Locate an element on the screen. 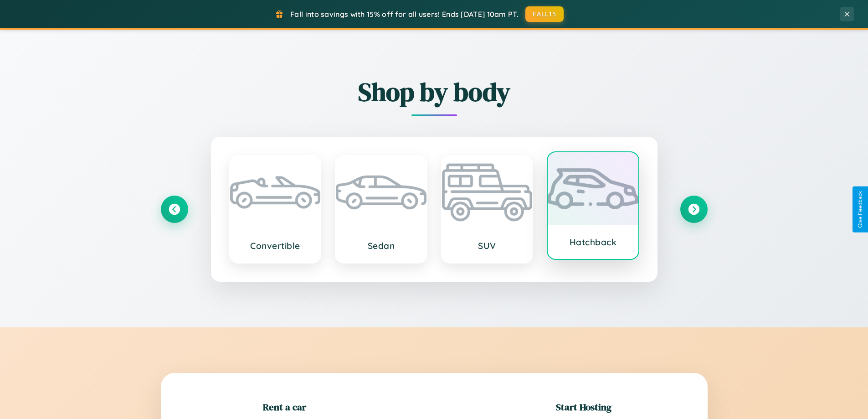 This screenshot has height=419, width=868. h3: Hatchback is located at coordinates (593, 242).